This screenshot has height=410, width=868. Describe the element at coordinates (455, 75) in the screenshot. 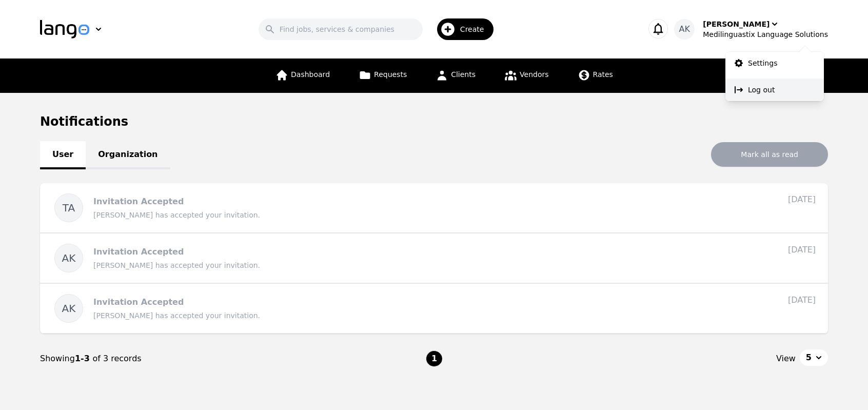

I see `a: Clients` at that location.